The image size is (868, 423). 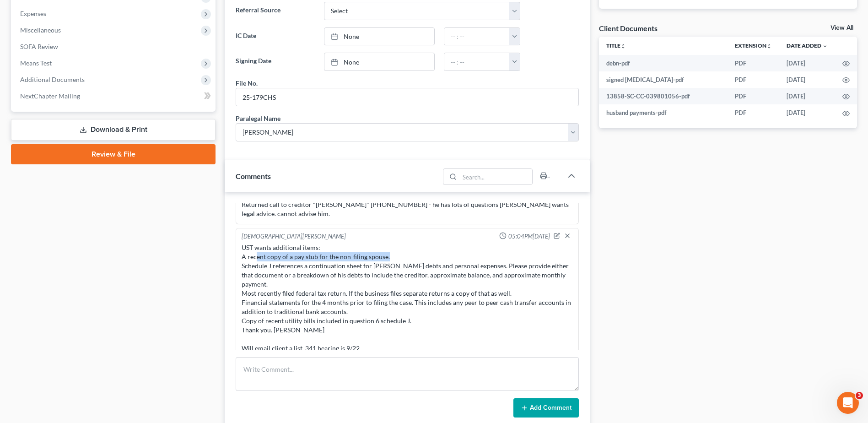 What do you see at coordinates (114, 96) in the screenshot?
I see `a: NextChapter Mailing` at bounding box center [114, 96].